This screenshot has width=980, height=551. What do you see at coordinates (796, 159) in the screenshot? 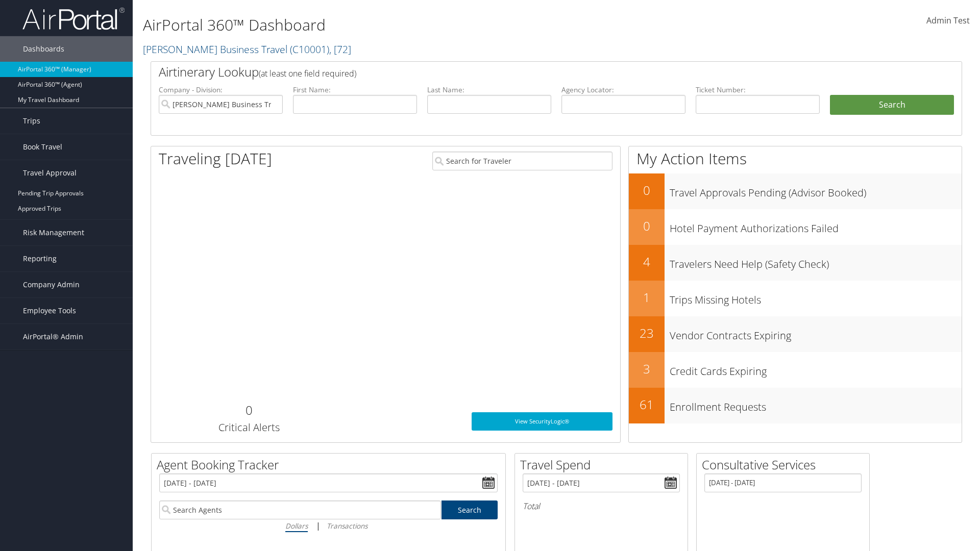
I see `h1: My Action Items` at bounding box center [796, 159].